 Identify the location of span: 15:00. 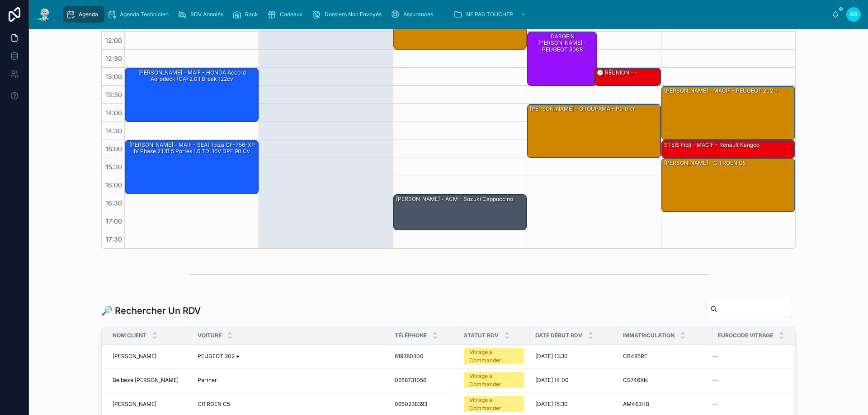
(114, 149).